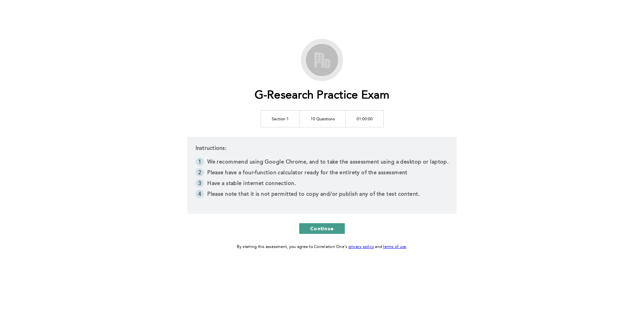 The height and width of the screenshot is (313, 644). Describe the element at coordinates (395, 247) in the screenshot. I see `a: terms of use` at that location.